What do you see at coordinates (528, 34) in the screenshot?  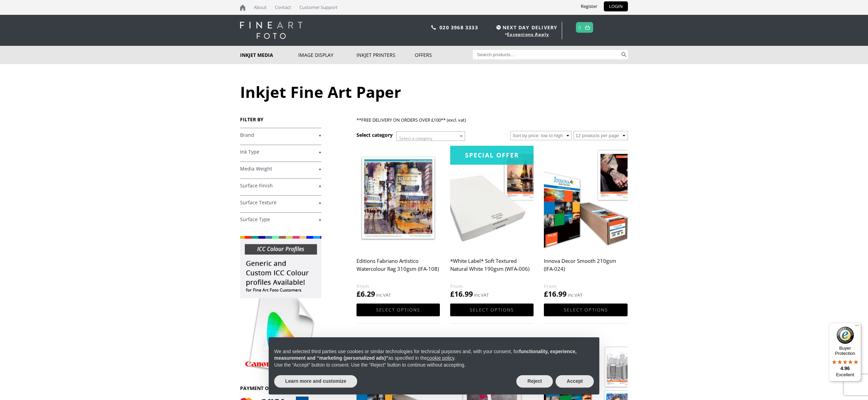 I see `a: Exceptions Apply` at bounding box center [528, 34].